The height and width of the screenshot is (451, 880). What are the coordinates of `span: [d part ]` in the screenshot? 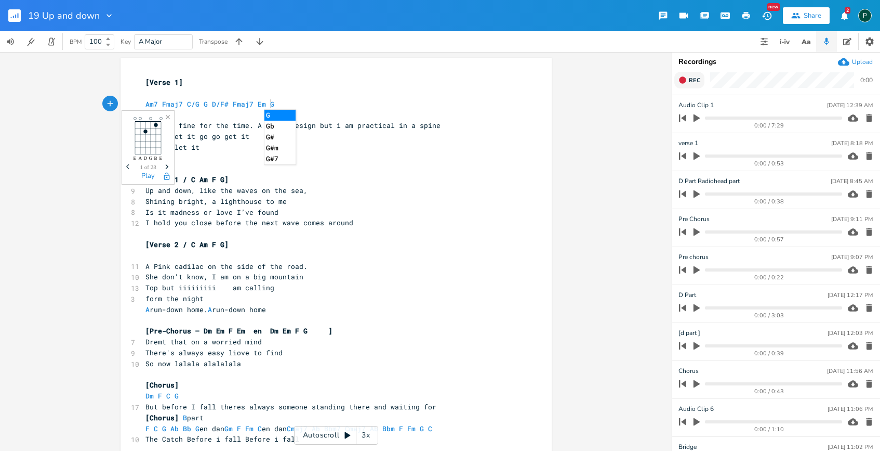 It's located at (690, 333).